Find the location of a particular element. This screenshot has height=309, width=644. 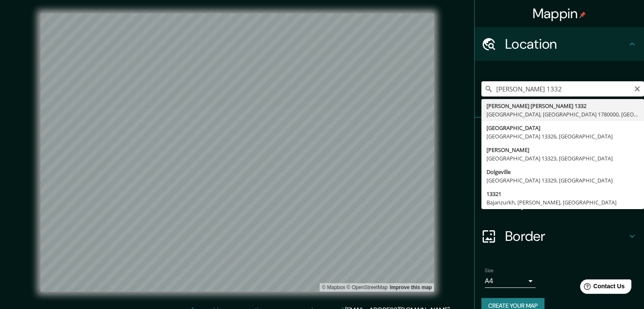

img: pin-icon.png is located at coordinates (583, 15).